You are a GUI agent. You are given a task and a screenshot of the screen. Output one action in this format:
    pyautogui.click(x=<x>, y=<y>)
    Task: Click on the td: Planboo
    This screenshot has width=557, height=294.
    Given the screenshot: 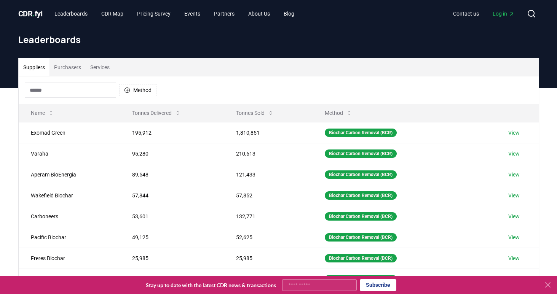 What is the action you would take?
    pyautogui.click(x=69, y=279)
    